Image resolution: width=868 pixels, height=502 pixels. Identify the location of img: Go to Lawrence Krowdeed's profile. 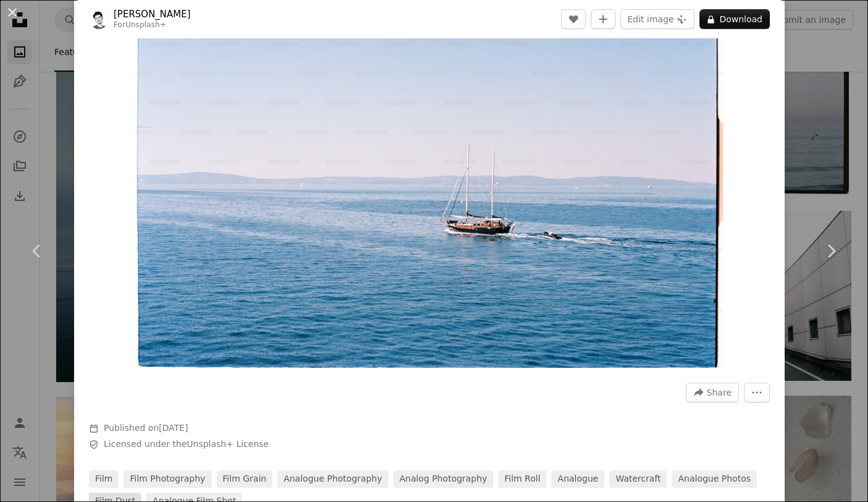
(99, 19).